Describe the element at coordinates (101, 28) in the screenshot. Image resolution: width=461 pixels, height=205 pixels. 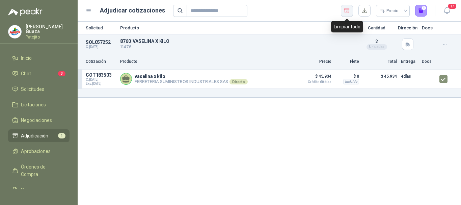
I see `p: Solicitud` at that location.